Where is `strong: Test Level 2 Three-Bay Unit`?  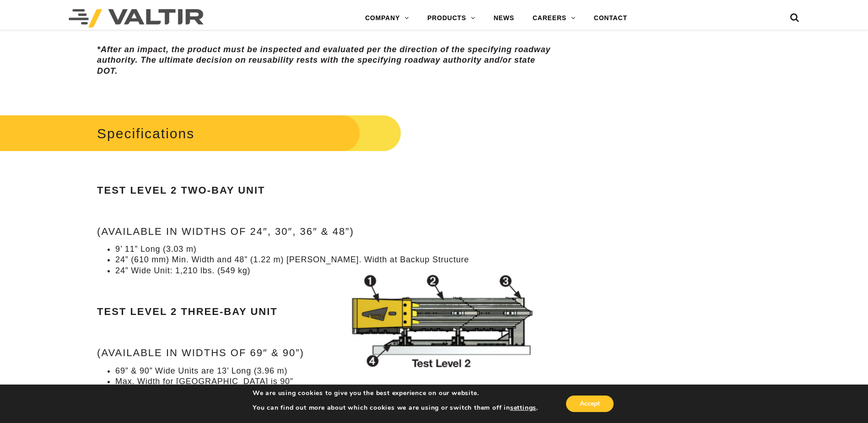
strong: Test Level 2 Three-Bay Unit is located at coordinates (187, 311).